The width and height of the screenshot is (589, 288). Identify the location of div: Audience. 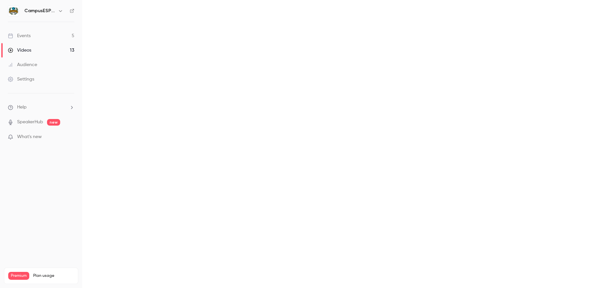
(22, 65).